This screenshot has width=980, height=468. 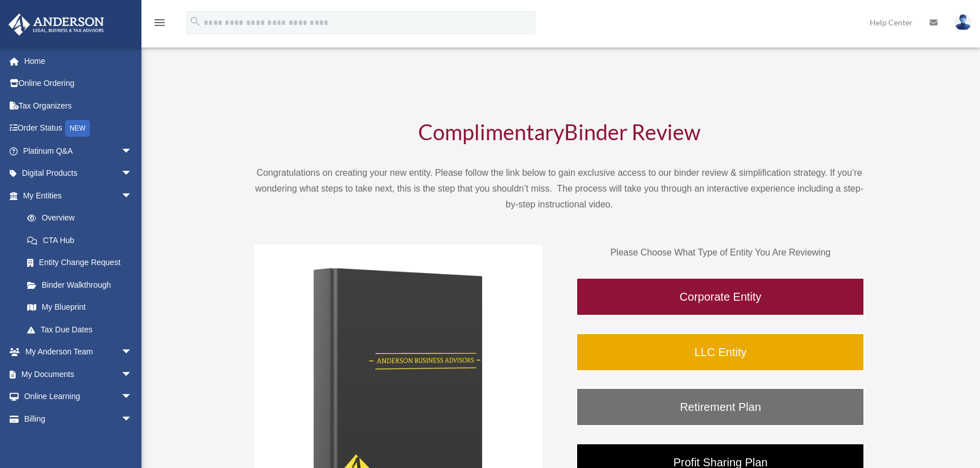 What do you see at coordinates (78, 195) in the screenshot?
I see `a: My Entitiesarrow_drop_down` at bounding box center [78, 195].